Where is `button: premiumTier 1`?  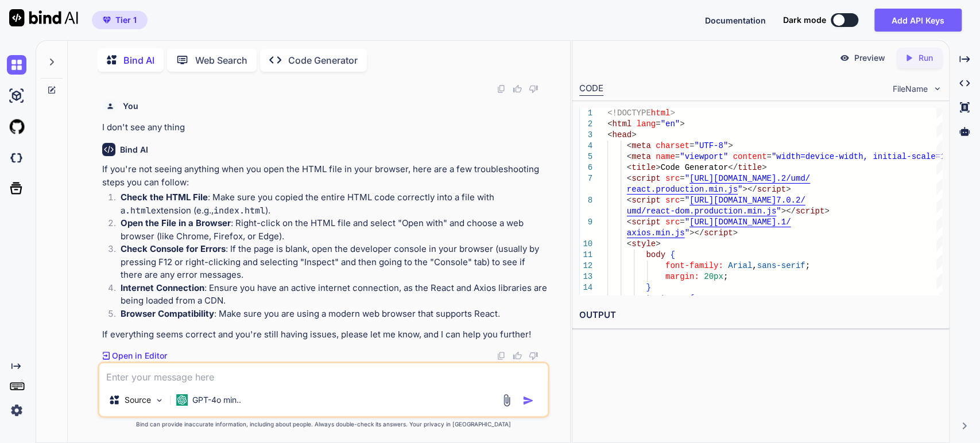
button: premiumTier 1 is located at coordinates (120, 20).